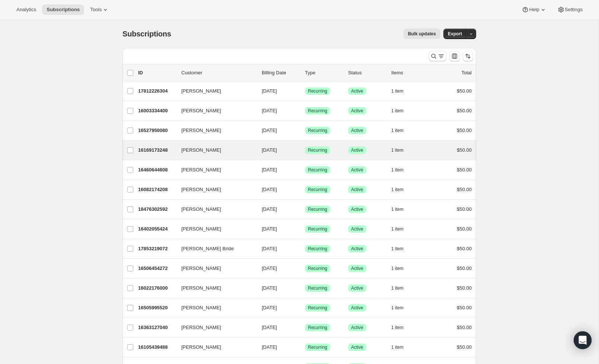 The height and width of the screenshot is (364, 599). Describe the element at coordinates (468, 56) in the screenshot. I see `button: Sort the results` at that location.